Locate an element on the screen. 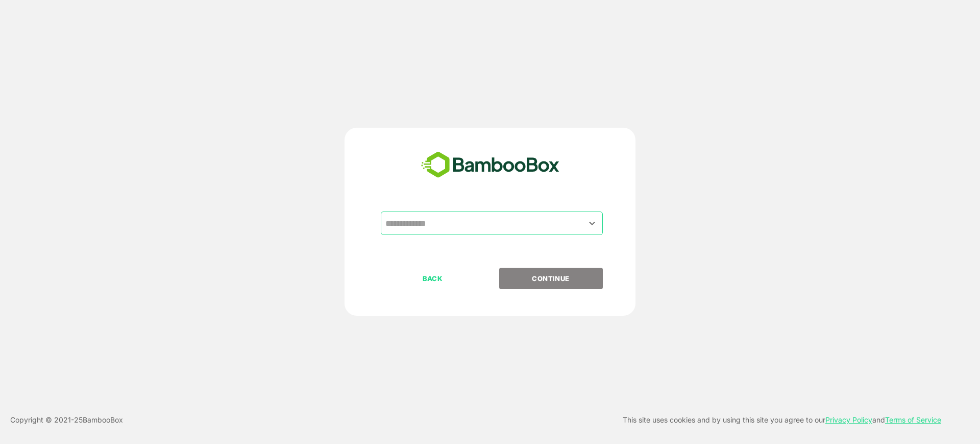 This screenshot has width=980, height=444. p: BACK is located at coordinates (433, 279).